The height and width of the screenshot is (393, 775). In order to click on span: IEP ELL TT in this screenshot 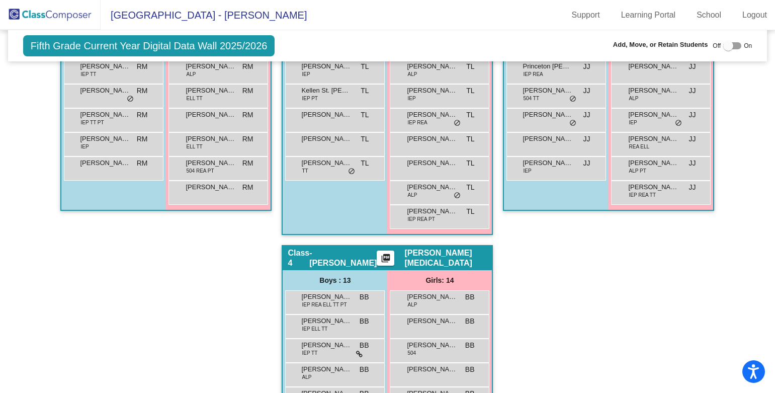, I will do `click(314, 328)`.